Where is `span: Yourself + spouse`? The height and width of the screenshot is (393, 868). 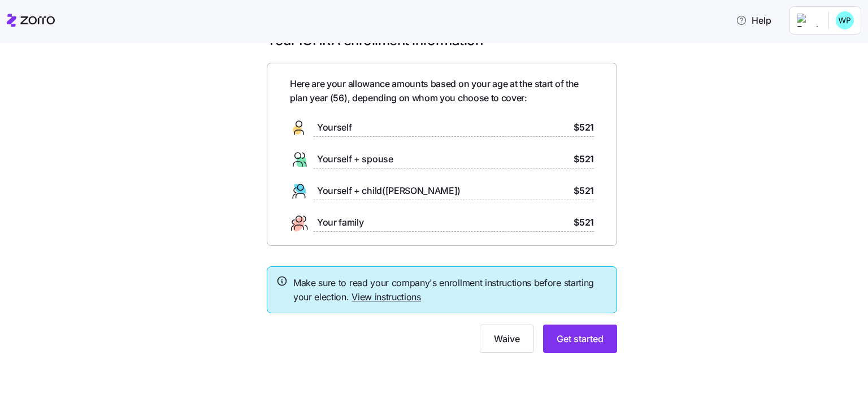 span: Yourself + spouse is located at coordinates (355, 159).